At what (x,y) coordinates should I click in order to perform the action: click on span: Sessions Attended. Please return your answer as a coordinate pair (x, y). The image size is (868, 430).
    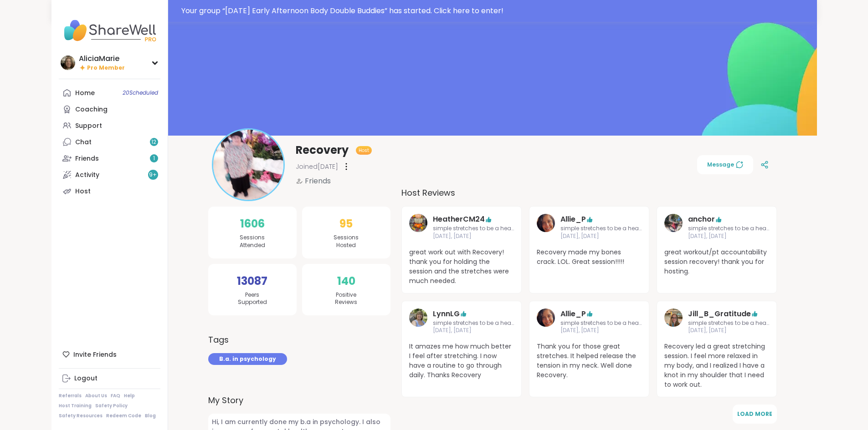
    Looking at the image, I should click on (252, 242).